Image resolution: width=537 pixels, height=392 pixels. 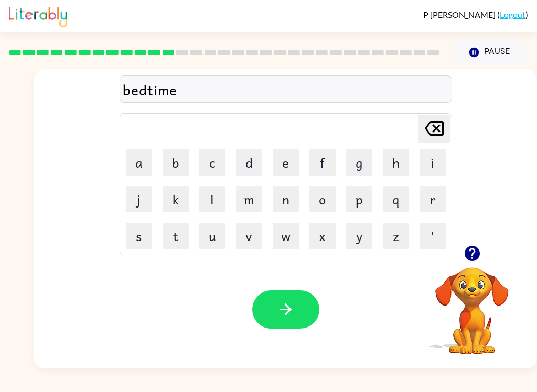 What do you see at coordinates (432, 163) in the screenshot?
I see `button: i` at bounding box center [432, 163].